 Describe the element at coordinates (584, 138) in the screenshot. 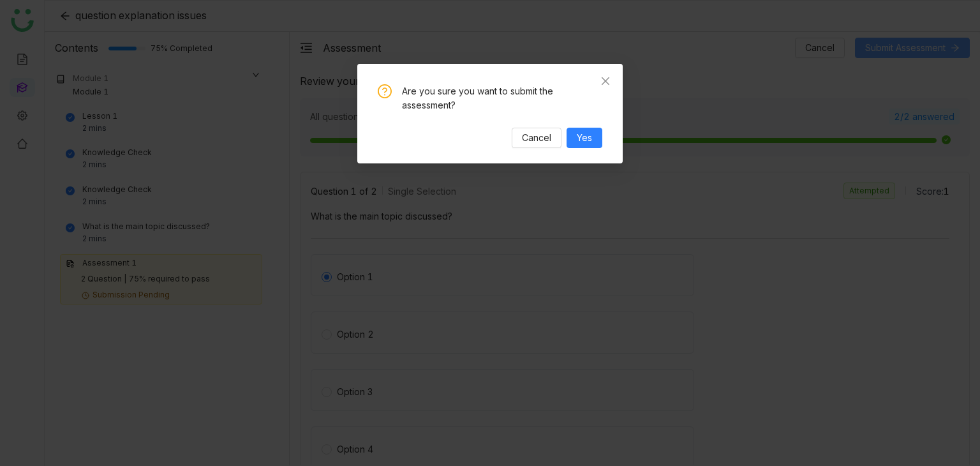

I see `span: Yes` at that location.